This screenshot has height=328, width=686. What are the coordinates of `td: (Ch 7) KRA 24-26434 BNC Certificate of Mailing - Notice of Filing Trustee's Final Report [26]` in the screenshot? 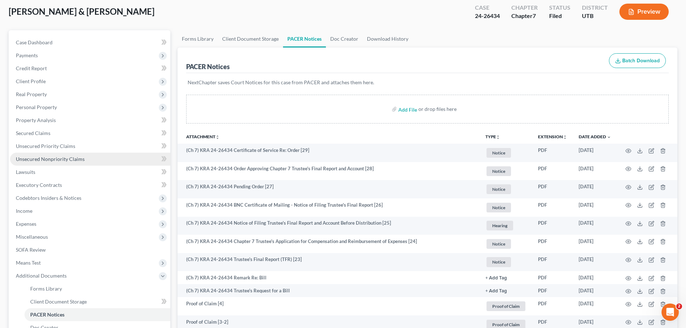 It's located at (328, 207).